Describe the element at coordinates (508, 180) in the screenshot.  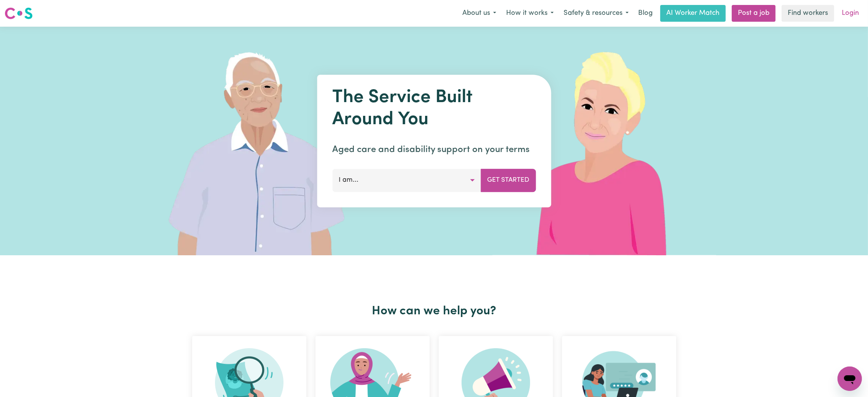
I see `button: Get Started` at that location.